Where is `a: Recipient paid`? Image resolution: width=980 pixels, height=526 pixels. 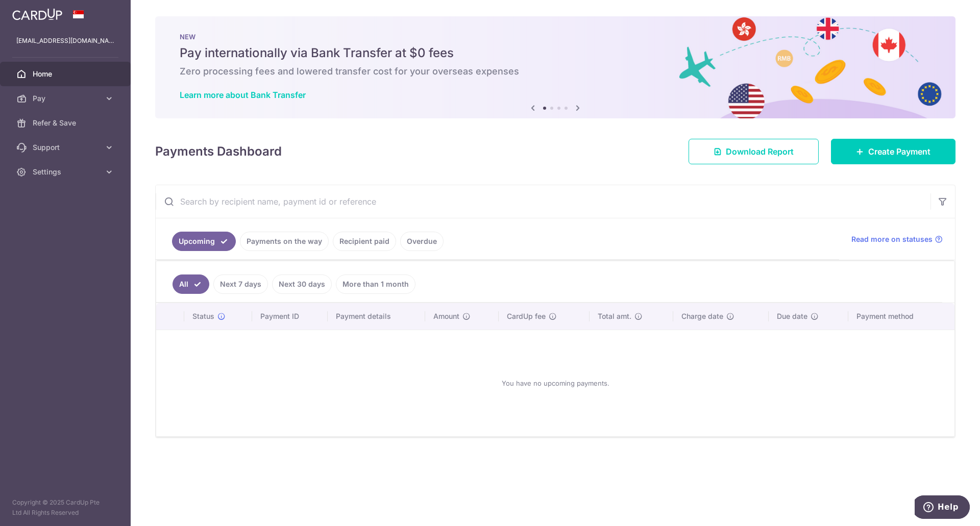 a: Recipient paid is located at coordinates (365, 242).